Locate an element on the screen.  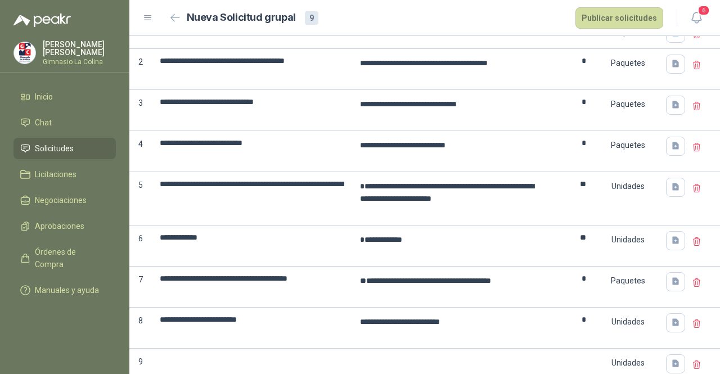
span: Manuales y ayuda is located at coordinates (67, 290).